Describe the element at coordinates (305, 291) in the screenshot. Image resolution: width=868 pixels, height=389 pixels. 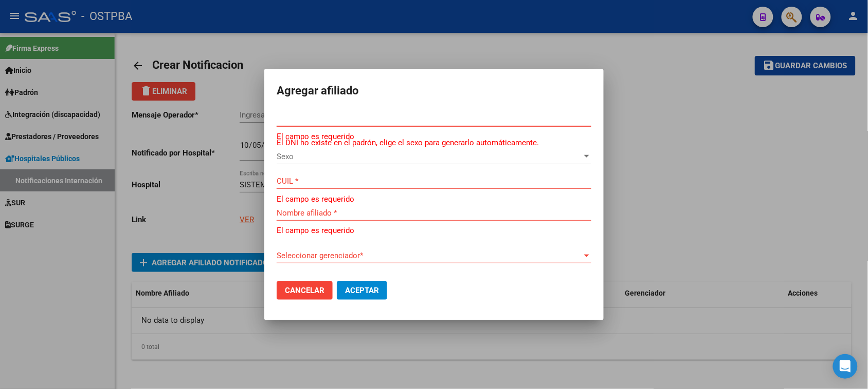
I see `span: Cancelar` at that location.